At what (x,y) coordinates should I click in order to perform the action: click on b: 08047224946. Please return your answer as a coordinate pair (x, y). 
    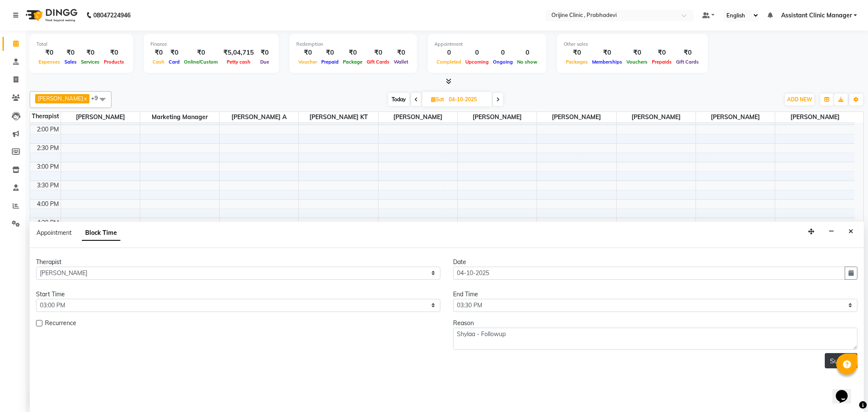
    Looking at the image, I should click on (112, 15).